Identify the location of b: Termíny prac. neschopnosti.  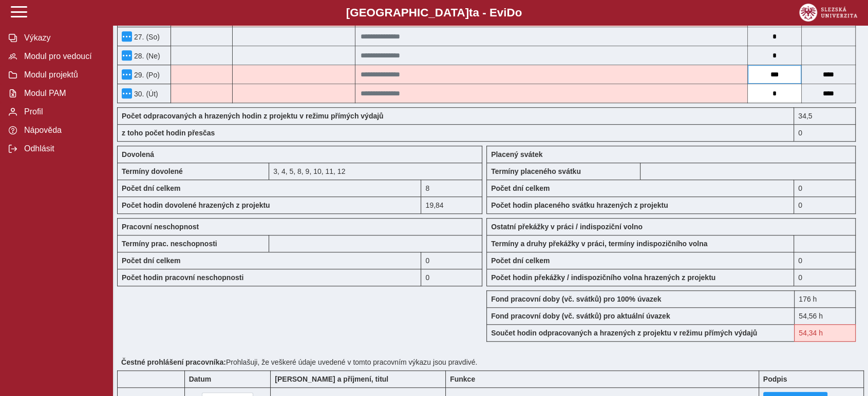
(170, 244).